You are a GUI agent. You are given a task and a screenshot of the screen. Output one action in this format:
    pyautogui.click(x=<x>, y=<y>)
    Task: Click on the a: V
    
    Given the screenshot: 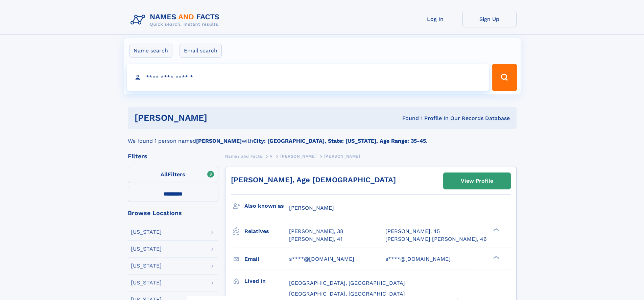 What is the action you would take?
    pyautogui.click(x=271, y=156)
    